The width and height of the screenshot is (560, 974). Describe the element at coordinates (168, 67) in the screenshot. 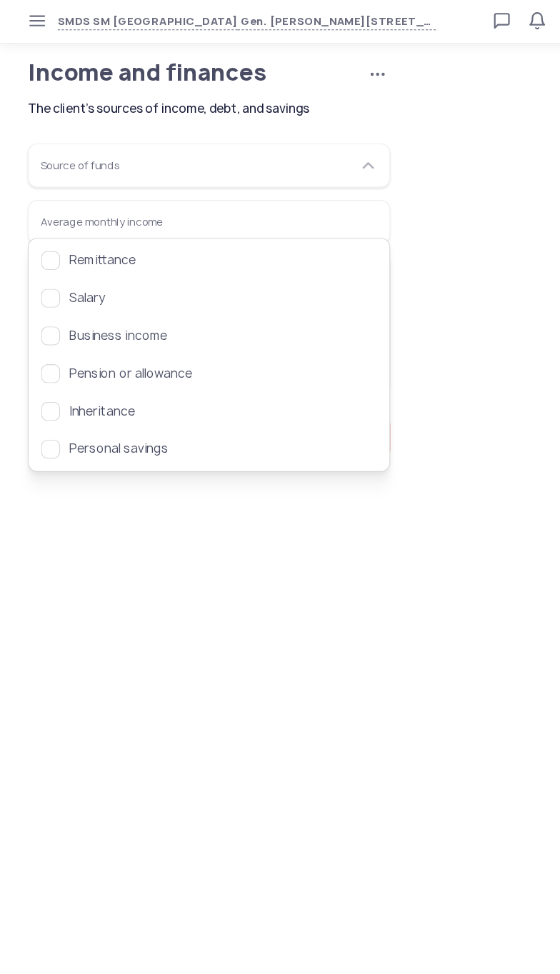

I see `h1: Income and finances` at that location.